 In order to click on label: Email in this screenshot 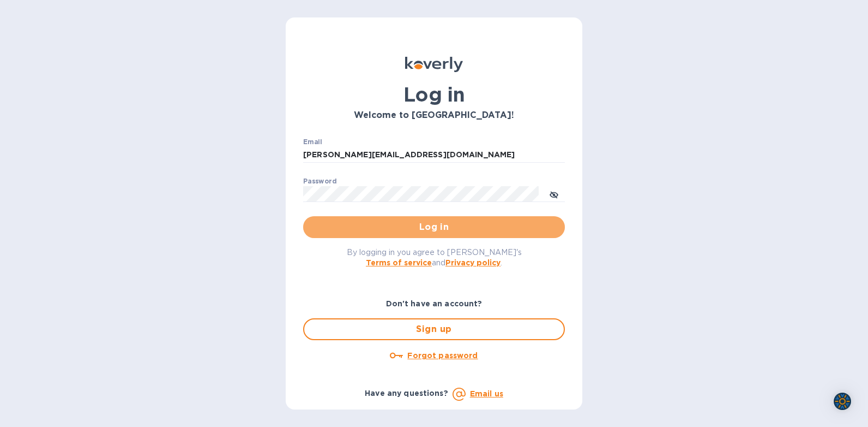, I will do `click(312, 142)`.